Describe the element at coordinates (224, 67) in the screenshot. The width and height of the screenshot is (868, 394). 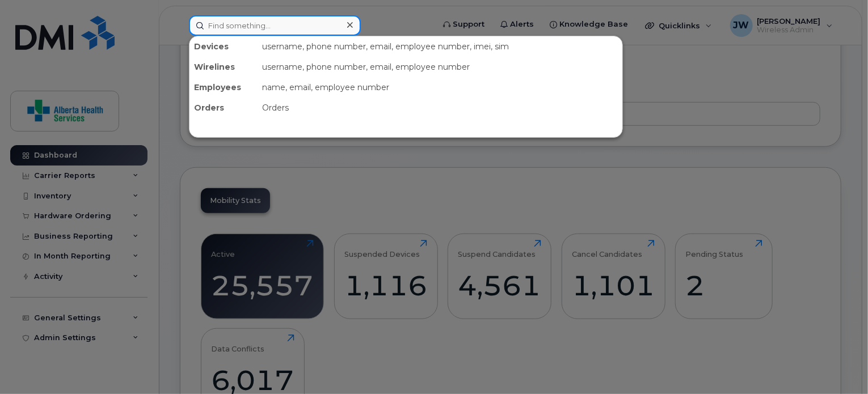
I see `div: Wirelines` at that location.